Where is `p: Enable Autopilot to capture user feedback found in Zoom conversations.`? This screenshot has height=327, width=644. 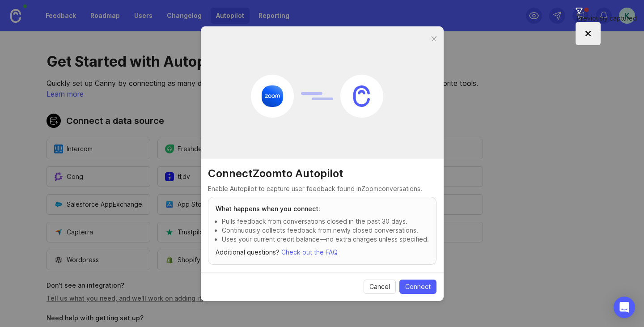 p: Enable Autopilot to capture user feedback found in Zoom conversations. is located at coordinates (322, 189).